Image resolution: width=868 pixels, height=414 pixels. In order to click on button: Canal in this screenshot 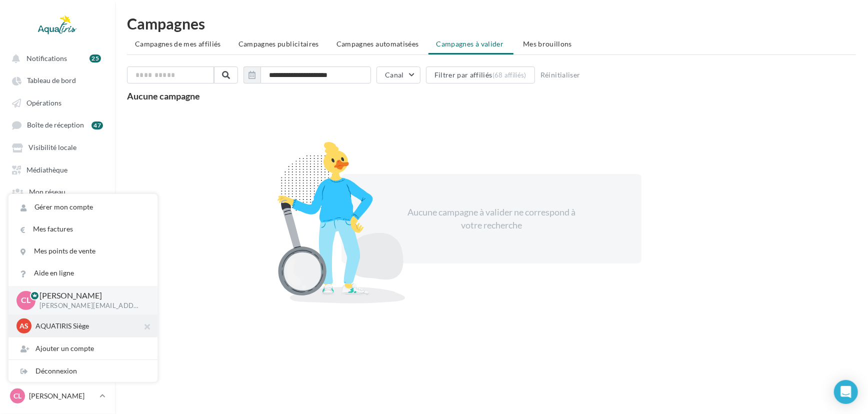, I will do `click(398, 75)`.